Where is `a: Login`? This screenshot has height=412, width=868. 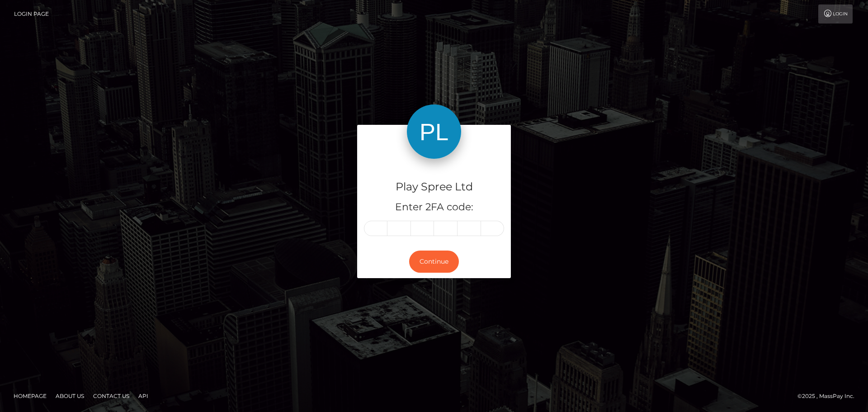
a: Login is located at coordinates (835, 14).